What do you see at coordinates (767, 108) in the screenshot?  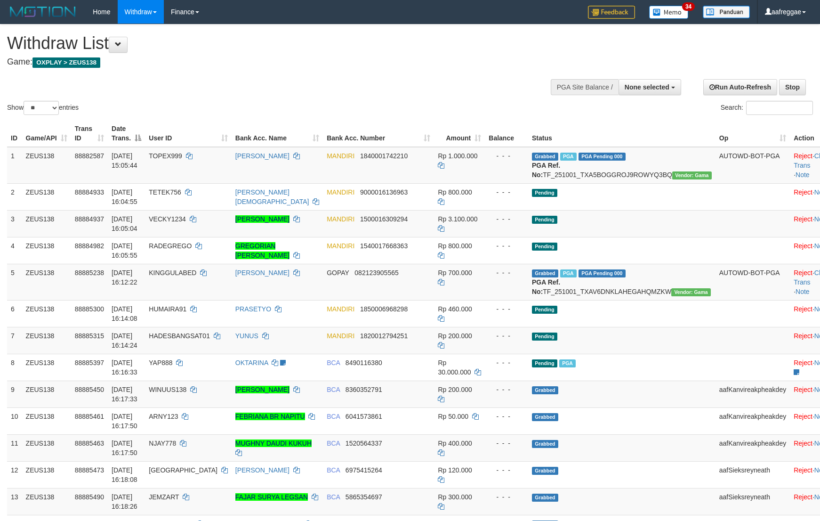 I see `label: Search:` at bounding box center [767, 108].